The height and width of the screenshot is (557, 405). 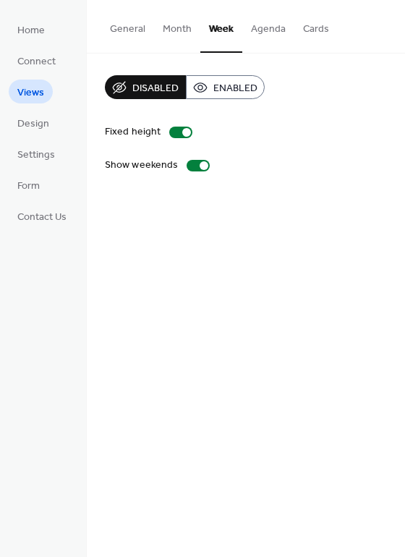 I want to click on button: Enabled, so click(x=225, y=87).